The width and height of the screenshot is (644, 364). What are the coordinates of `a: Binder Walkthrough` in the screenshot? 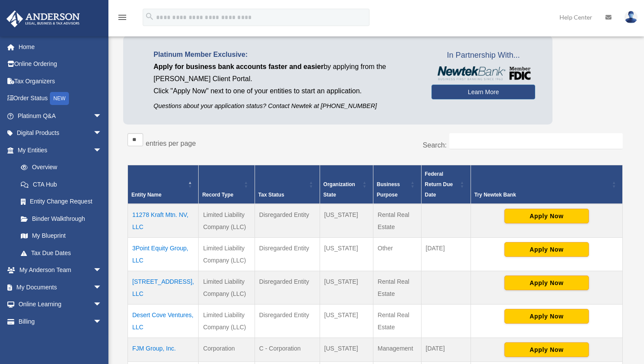 It's located at (61, 219).